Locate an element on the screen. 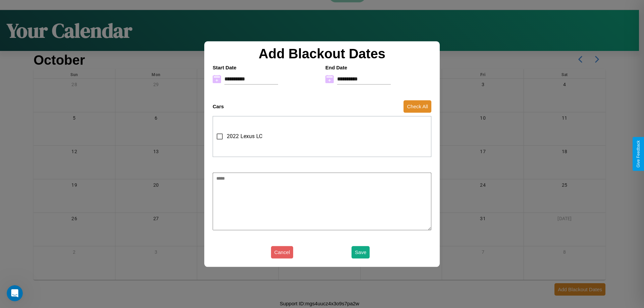 The width and height of the screenshot is (644, 308). button: Check All is located at coordinates (417, 106).